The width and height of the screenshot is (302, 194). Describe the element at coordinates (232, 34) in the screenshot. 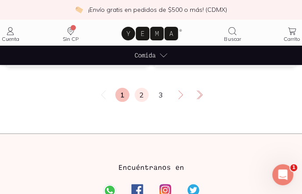

I see `a: Buscar` at that location.